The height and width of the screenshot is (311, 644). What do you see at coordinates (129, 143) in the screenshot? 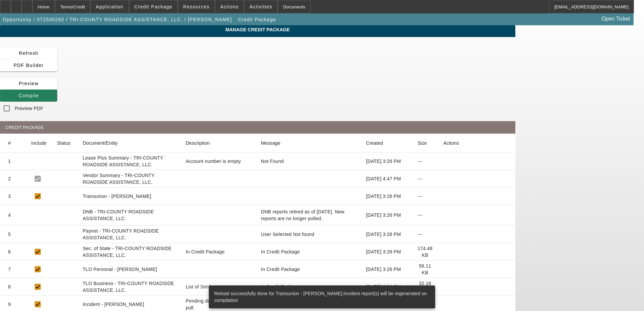
I see `mat-header-cell: Document/Entity` at bounding box center [129, 143].